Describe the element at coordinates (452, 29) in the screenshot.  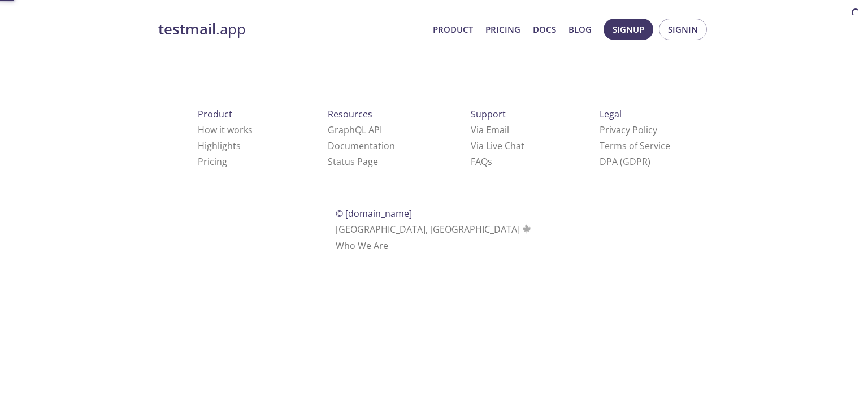
I see `a: Product` at that location.